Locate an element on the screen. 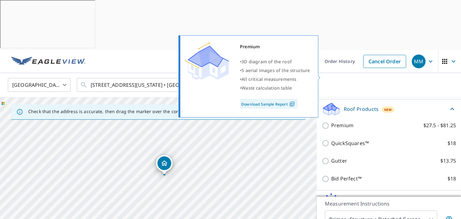 This screenshot has width=461, height=219. span: All critical measurements is located at coordinates (269, 79).